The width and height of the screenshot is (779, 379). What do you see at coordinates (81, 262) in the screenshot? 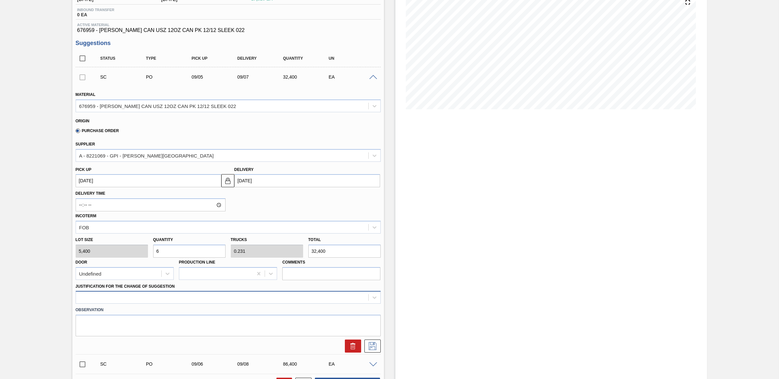
I see `label: Door` at bounding box center [81, 262].